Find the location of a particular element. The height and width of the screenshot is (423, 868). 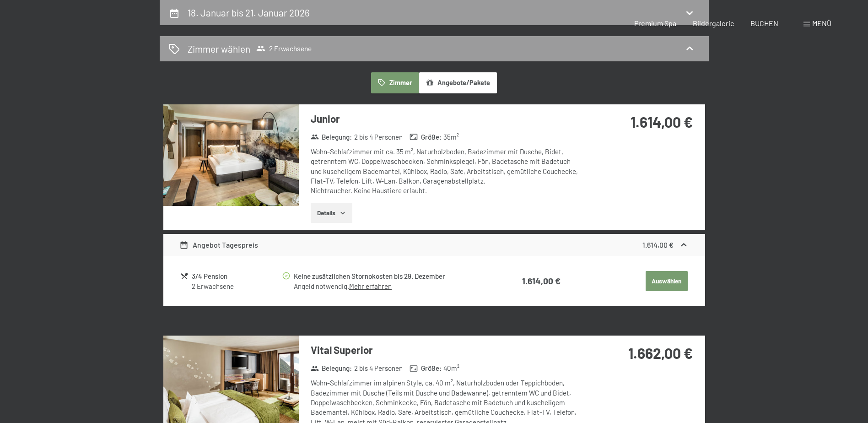

button: Details is located at coordinates (331, 213).